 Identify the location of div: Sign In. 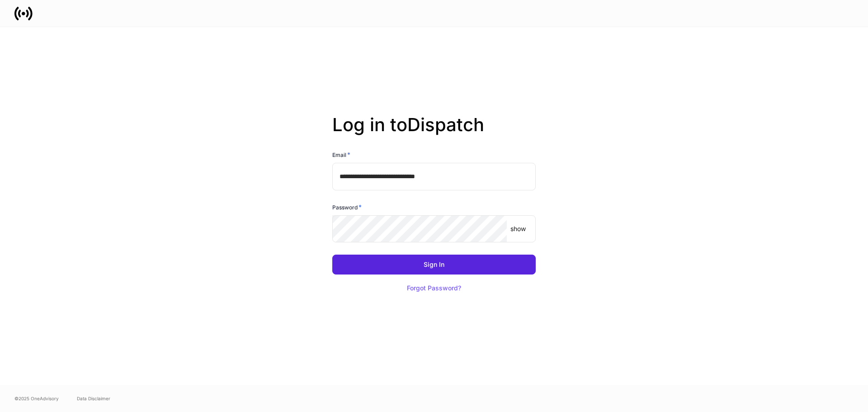
(434, 264).